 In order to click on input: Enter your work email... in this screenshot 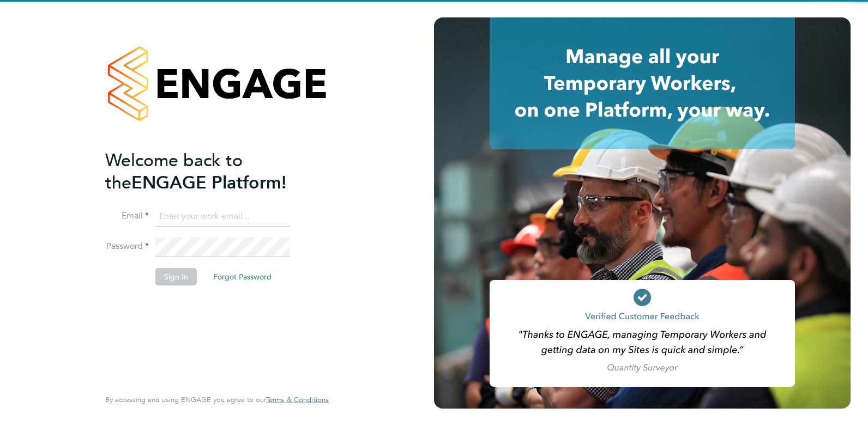, I will do `click(222, 217)`.